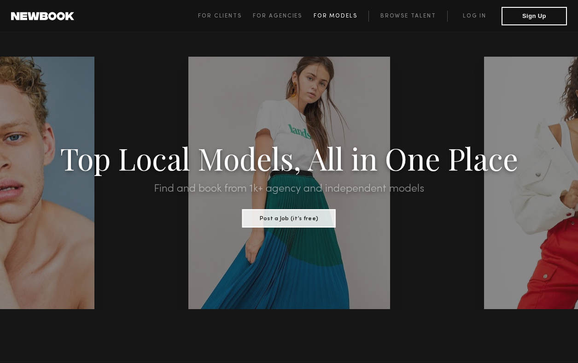 Image resolution: width=578 pixels, height=363 pixels. What do you see at coordinates (336, 16) in the screenshot?
I see `span: For Models` at bounding box center [336, 16].